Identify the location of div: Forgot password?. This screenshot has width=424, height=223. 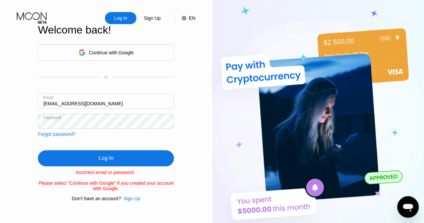
(57, 134).